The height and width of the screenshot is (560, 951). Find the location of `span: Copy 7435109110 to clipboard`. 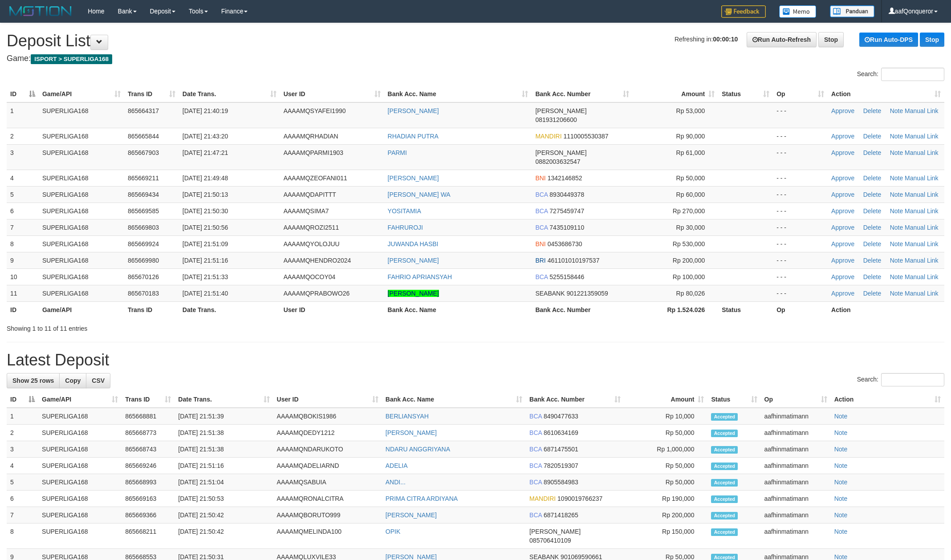

span: Copy 7435109110 to clipboard is located at coordinates (567, 228).